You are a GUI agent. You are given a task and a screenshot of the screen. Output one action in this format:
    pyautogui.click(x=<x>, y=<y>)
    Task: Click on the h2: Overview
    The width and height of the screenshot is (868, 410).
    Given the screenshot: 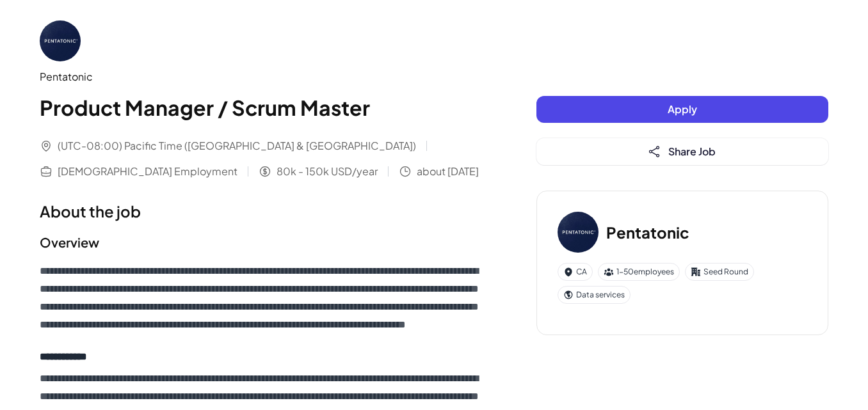 What is the action you would take?
    pyautogui.click(x=263, y=242)
    